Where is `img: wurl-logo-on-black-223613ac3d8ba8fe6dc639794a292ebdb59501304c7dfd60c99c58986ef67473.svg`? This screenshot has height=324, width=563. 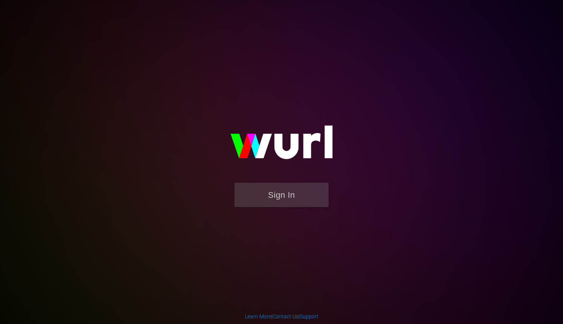 img: wurl-logo-on-black-223613ac3d8ba8fe6dc639794a292ebdb59501304c7dfd60c99c58986ef67473.svg is located at coordinates (282, 146).